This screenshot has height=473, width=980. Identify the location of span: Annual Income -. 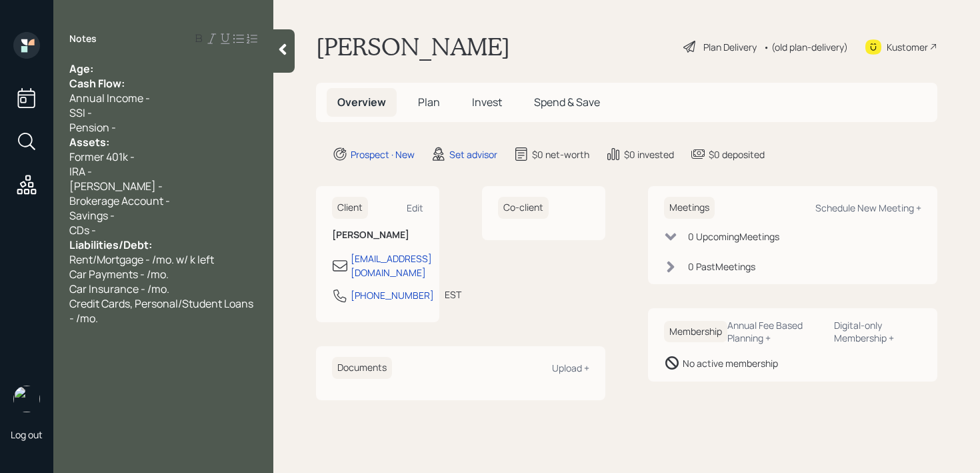
(109, 98).